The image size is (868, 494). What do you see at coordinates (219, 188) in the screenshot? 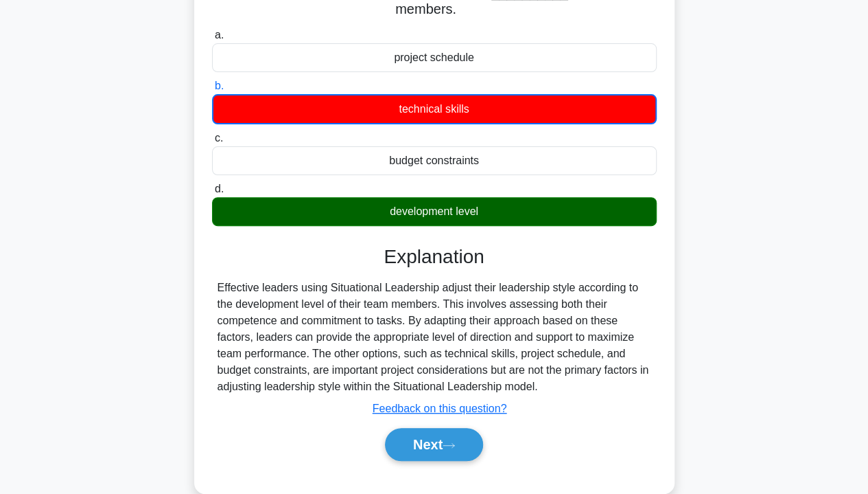
I see `span: d.` at bounding box center [219, 188].